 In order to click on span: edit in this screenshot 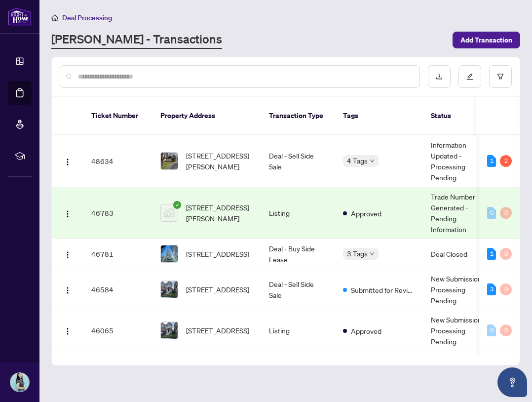, I will do `click(470, 77)`.